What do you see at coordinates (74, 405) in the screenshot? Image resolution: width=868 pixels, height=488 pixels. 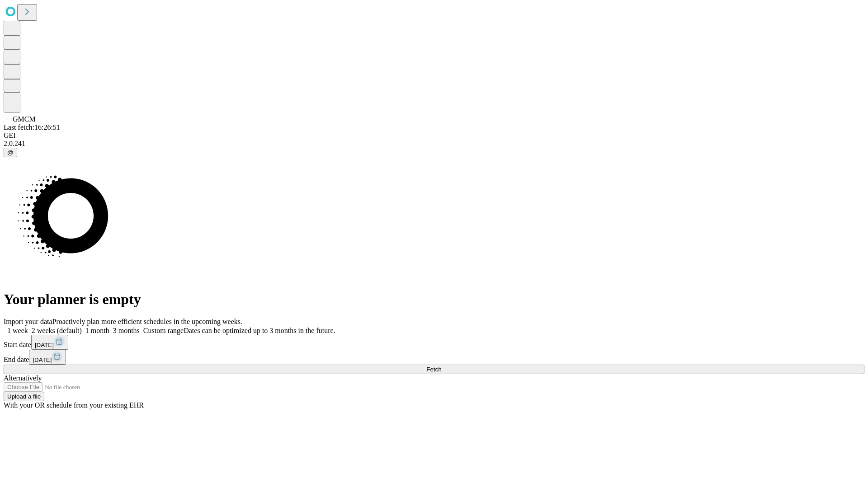 I see `span: With your OR schedule from your existing EHR` at bounding box center [74, 405].